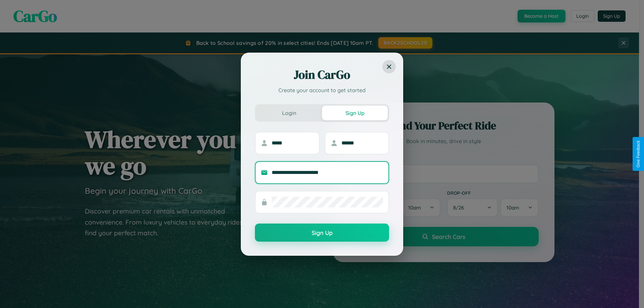 The image size is (644, 308). Describe the element at coordinates (322, 90) in the screenshot. I see `p: Create your account to get started` at that location.